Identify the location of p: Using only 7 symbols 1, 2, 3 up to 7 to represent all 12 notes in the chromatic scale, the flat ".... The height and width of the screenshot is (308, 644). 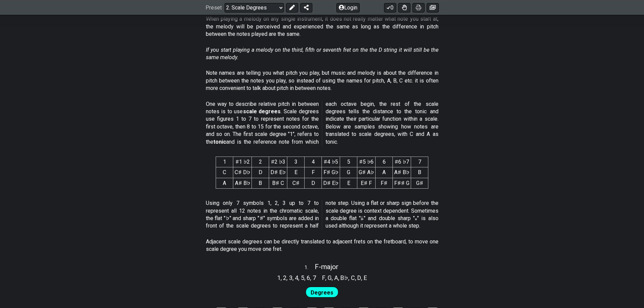
(322, 214).